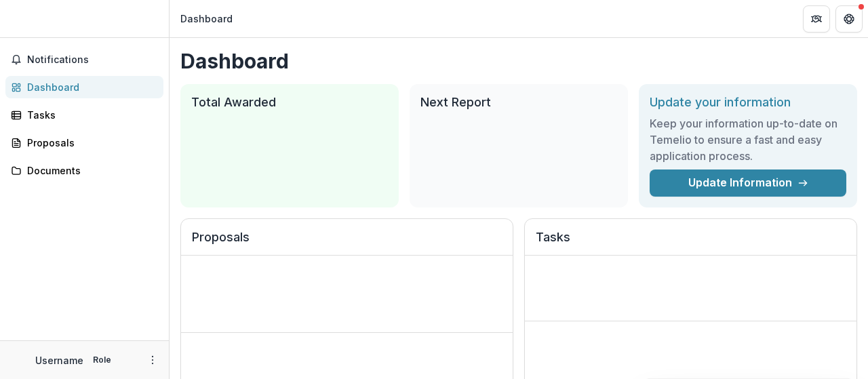 The height and width of the screenshot is (379, 868). What do you see at coordinates (84, 87) in the screenshot?
I see `a: Dashboard` at bounding box center [84, 87].